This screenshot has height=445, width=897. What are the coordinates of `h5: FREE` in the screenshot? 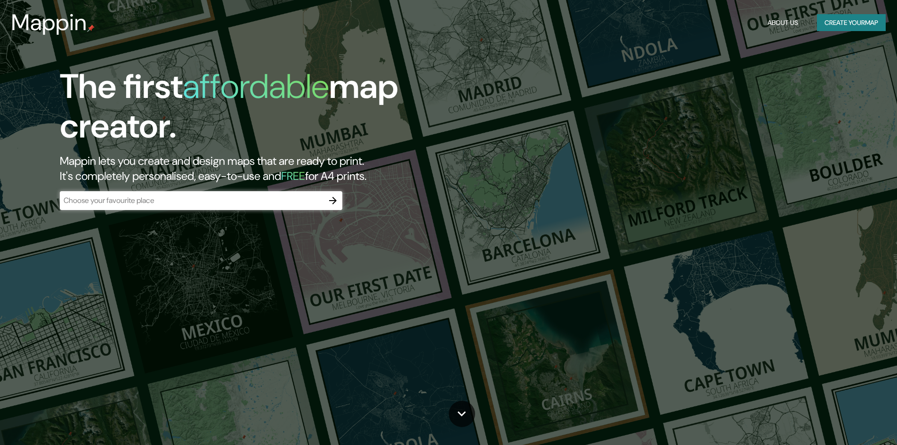 It's located at (293, 176).